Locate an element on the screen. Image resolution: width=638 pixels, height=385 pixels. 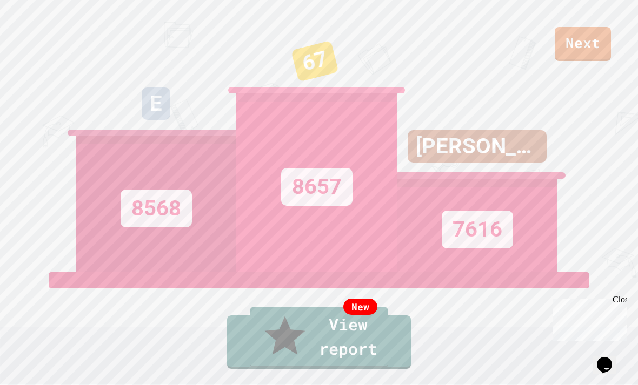
a: Next is located at coordinates (583, 44).